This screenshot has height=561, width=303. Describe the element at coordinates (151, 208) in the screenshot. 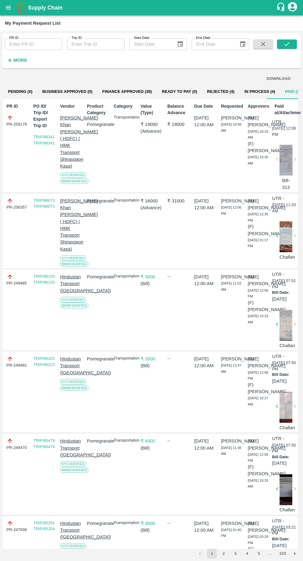

I see `p: ( Advance )` at that location.